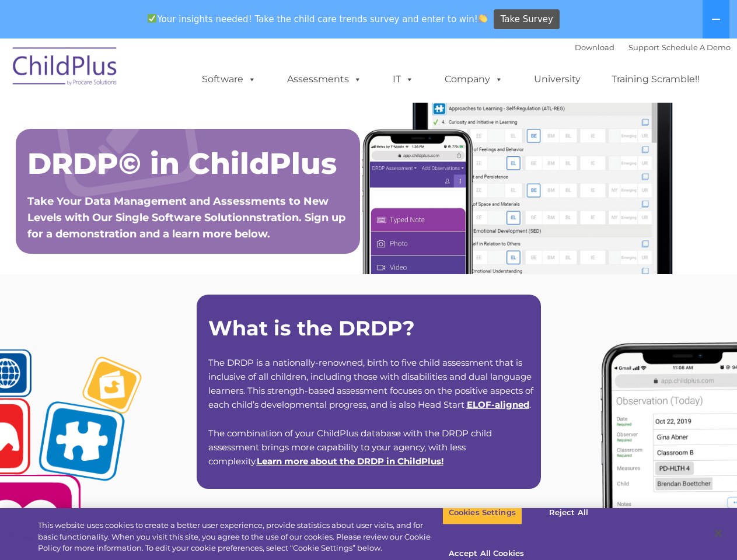 The width and height of the screenshot is (737, 560). What do you see at coordinates (482, 513) in the screenshot?
I see `button: Cookies Settings` at bounding box center [482, 513].